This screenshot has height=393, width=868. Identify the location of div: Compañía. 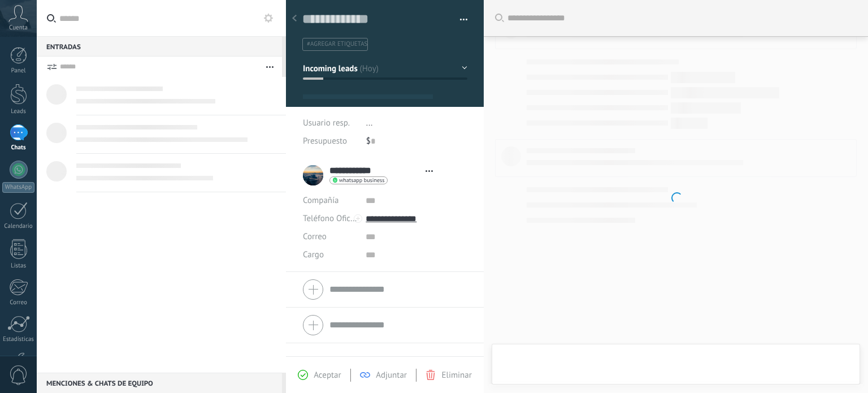
(330, 201).